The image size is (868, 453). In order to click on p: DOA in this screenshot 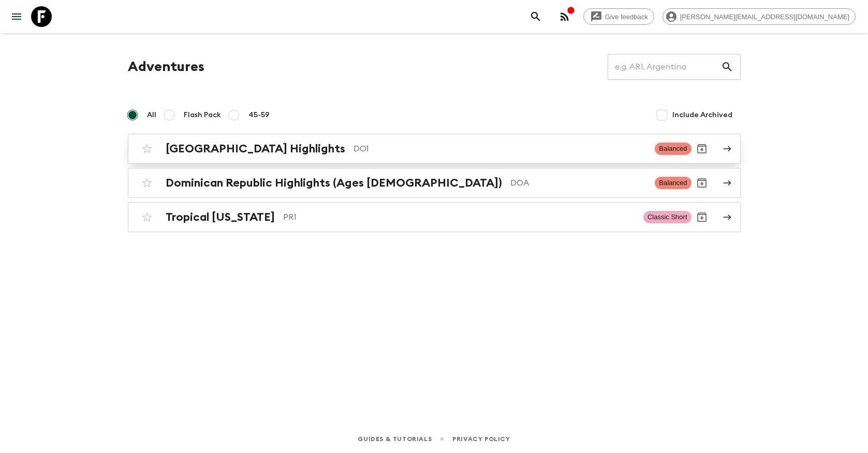, I will do `click(579, 183)`.